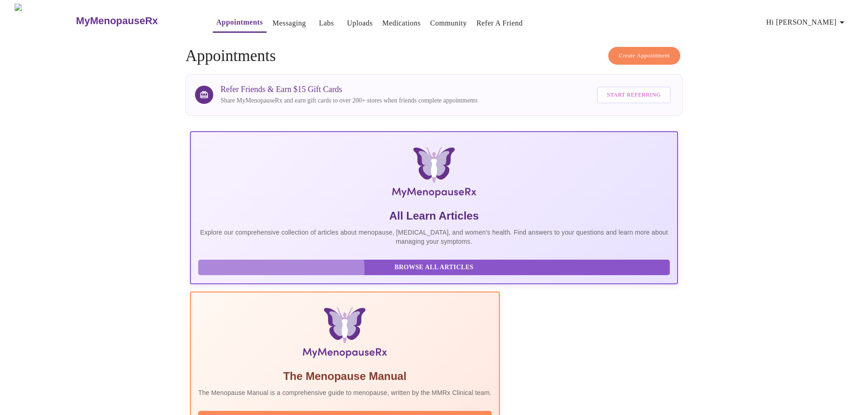  I want to click on p: Share MyMenopauseRx and earn gift cards to over 200+ stores when friends complete appointments, so click(349, 101).